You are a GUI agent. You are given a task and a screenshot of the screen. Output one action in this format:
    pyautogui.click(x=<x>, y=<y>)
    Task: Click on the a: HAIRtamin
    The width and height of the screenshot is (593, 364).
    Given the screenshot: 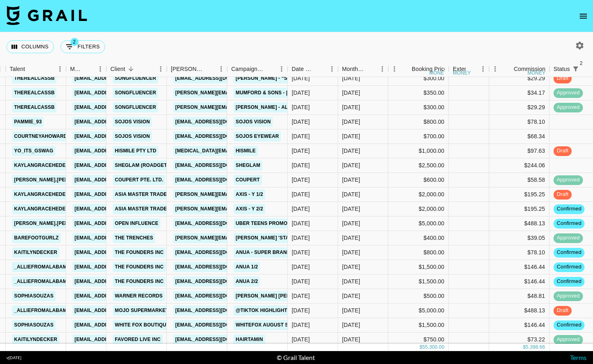 What is the action you would take?
    pyautogui.click(x=249, y=339)
    